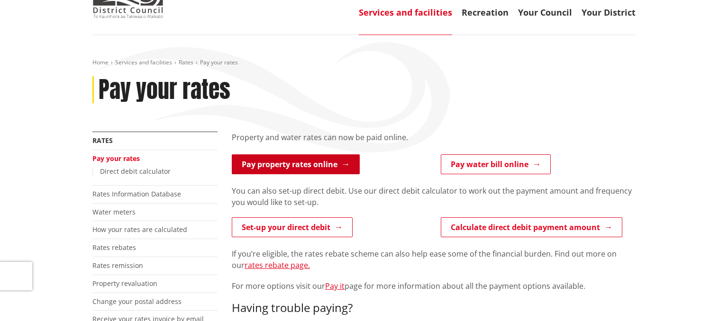 The image size is (728, 321). Describe the element at coordinates (434, 308) in the screenshot. I see `h3: Having trouble paying?` at that location.